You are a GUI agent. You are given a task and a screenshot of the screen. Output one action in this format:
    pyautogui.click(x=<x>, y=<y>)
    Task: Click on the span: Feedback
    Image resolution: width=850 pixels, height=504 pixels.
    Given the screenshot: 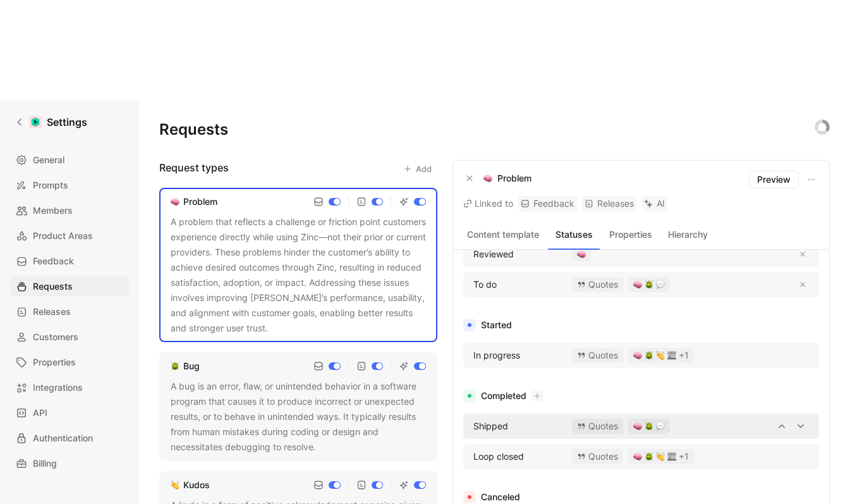 What is the action you would take?
    pyautogui.click(x=53, y=261)
    